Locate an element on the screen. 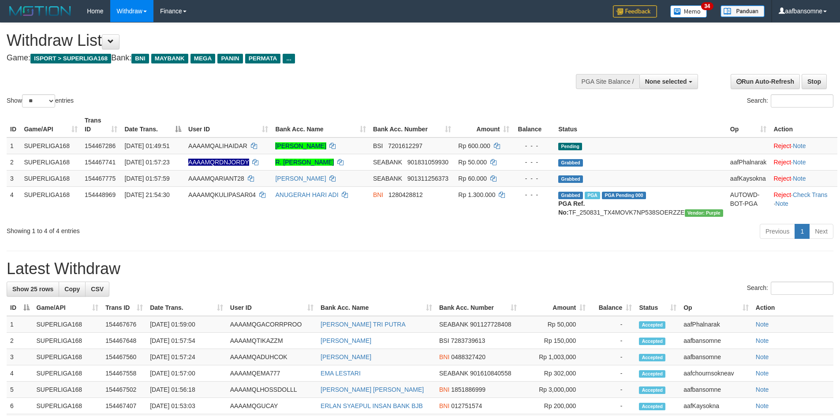 This screenshot has height=416, width=840. a: Stop is located at coordinates (814, 82).